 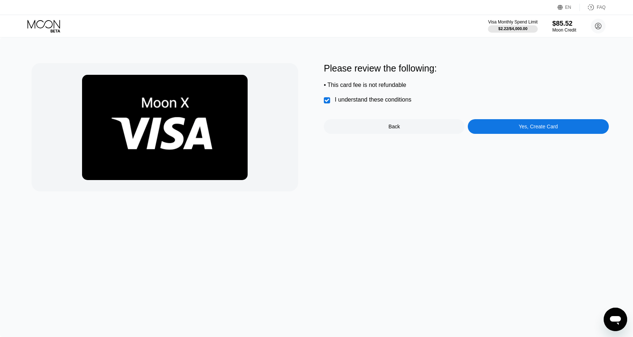 What do you see at coordinates (565, 23) in the screenshot?
I see `div: $85.52` at bounding box center [565, 23].